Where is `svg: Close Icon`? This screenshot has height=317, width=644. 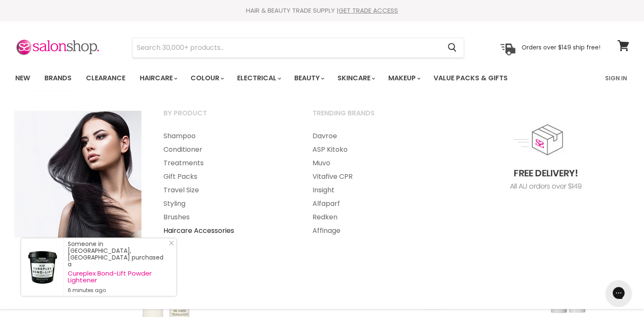 svg: Close Icon is located at coordinates (171, 243).